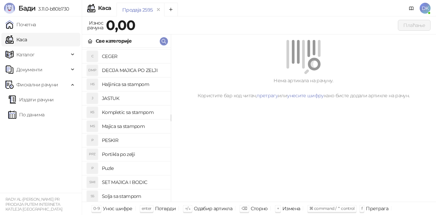  I want to click on div: Износ рачуна, so click(95, 25).